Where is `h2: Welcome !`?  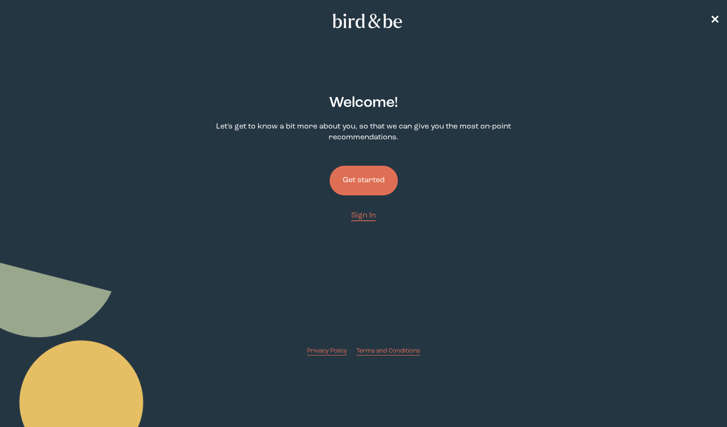 h2: Welcome ! is located at coordinates (364, 103).